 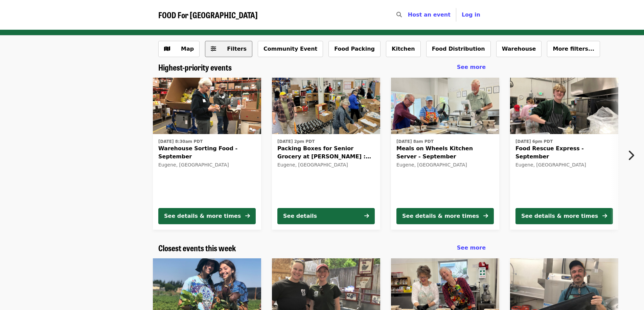 What do you see at coordinates (194, 67) in the screenshot?
I see `span: Highest-priority events` at bounding box center [194, 67].